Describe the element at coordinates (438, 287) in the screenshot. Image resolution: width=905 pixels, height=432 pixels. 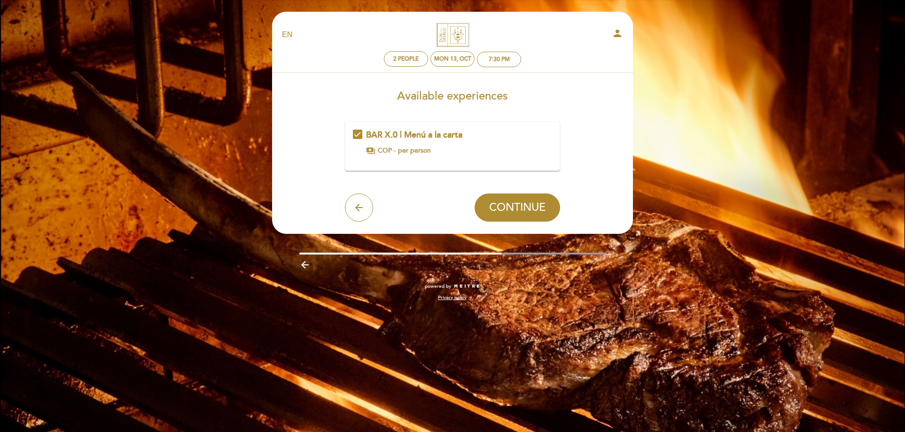
I see `span: powered by` at that location.